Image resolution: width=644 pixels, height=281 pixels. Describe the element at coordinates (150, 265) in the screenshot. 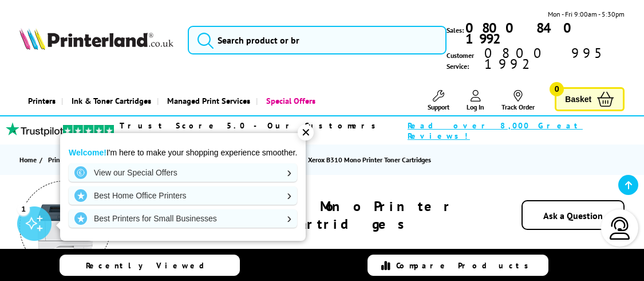

I see `span: Recently Viewed` at that location.